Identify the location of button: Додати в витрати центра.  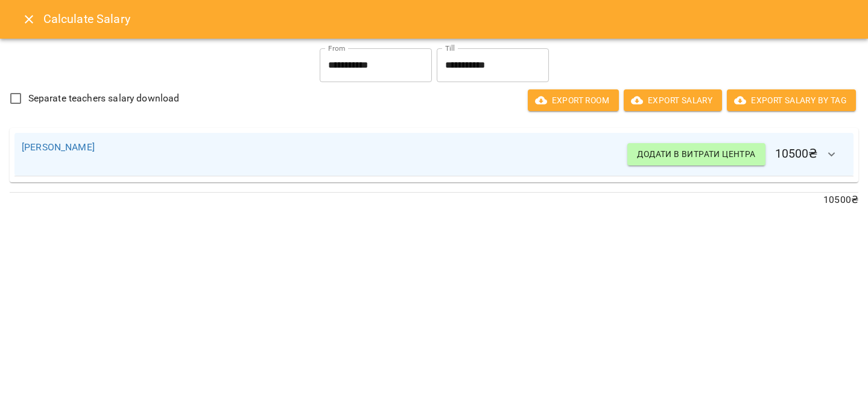
(696, 154).